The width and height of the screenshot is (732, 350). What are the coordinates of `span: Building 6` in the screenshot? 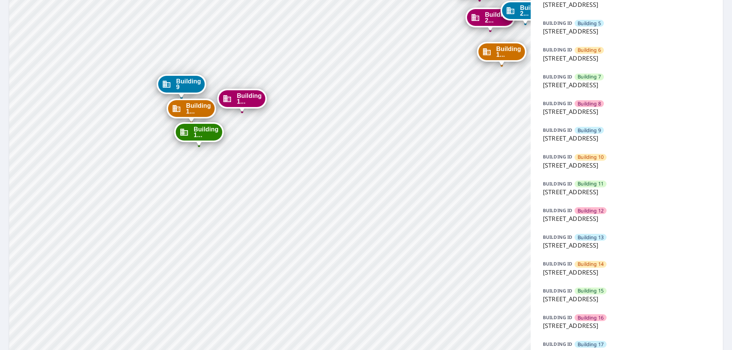 It's located at (589, 50).